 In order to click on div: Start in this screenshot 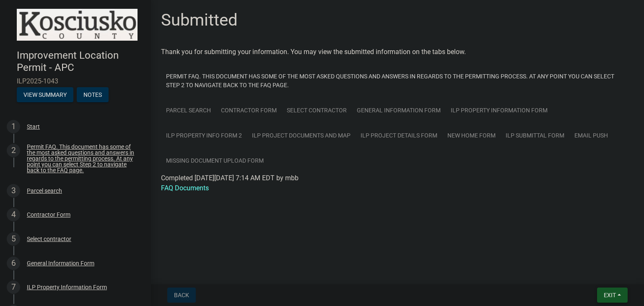, I will do `click(33, 127)`.